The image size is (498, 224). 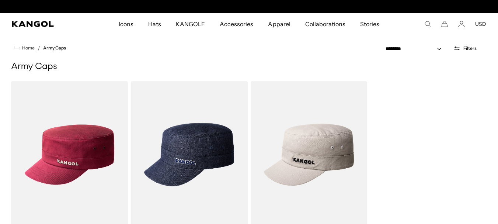 What do you see at coordinates (279, 24) in the screenshot?
I see `a: Apparel` at bounding box center [279, 24].